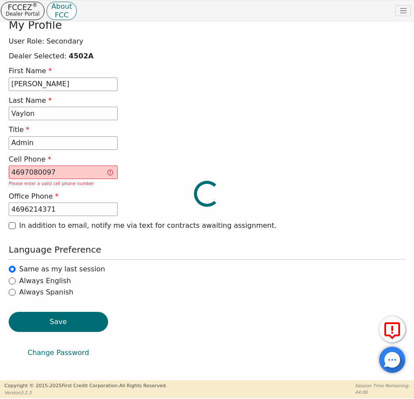 This screenshot has width=414, height=399. Describe the element at coordinates (23, 11) in the screenshot. I see `button: FCCEZ®Dealer Portal` at that location.